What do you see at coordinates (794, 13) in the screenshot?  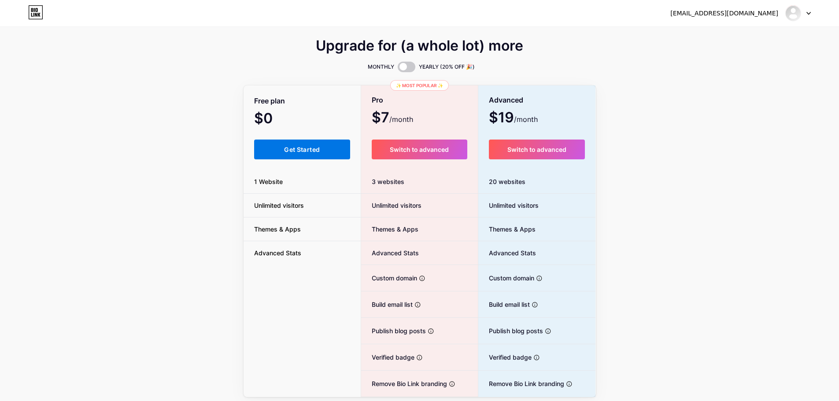 I see `img: leahsskincare` at bounding box center [794, 13].